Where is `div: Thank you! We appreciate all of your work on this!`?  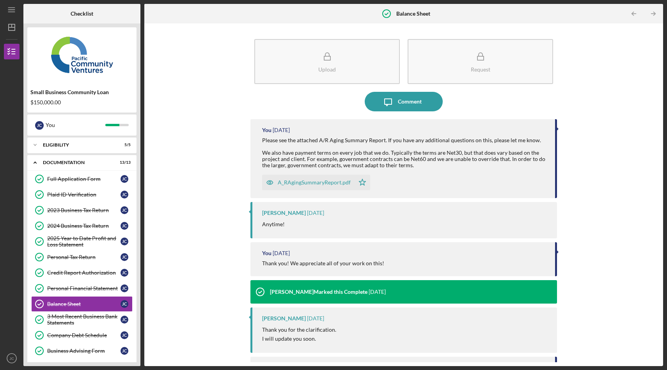
div: Thank you! We appreciate all of your work on this! is located at coordinates (323, 263).